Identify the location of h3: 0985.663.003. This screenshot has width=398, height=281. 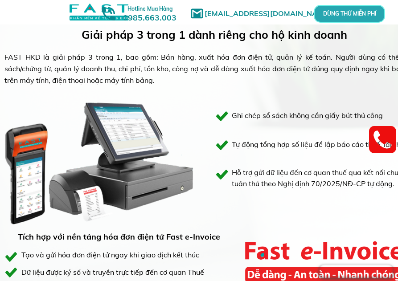
(150, 12).